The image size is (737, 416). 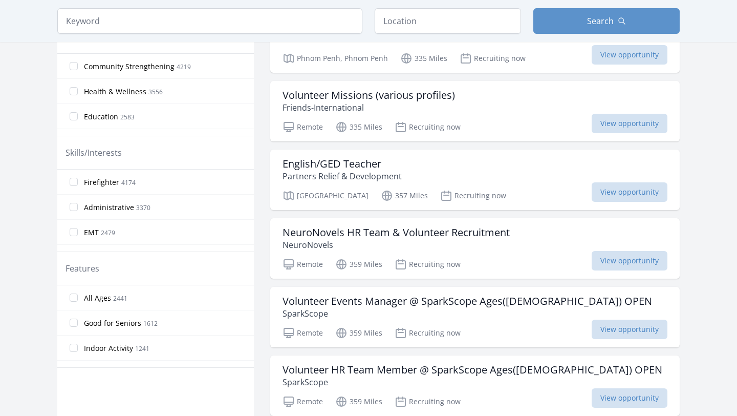 What do you see at coordinates (108, 233) in the screenshot?
I see `span: 2479` at bounding box center [108, 233].